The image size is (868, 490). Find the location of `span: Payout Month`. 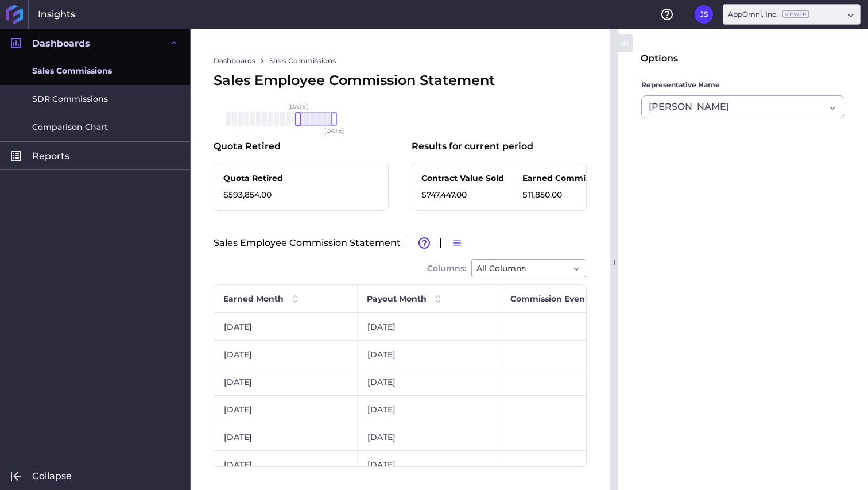

span: Payout Month is located at coordinates (397, 299).